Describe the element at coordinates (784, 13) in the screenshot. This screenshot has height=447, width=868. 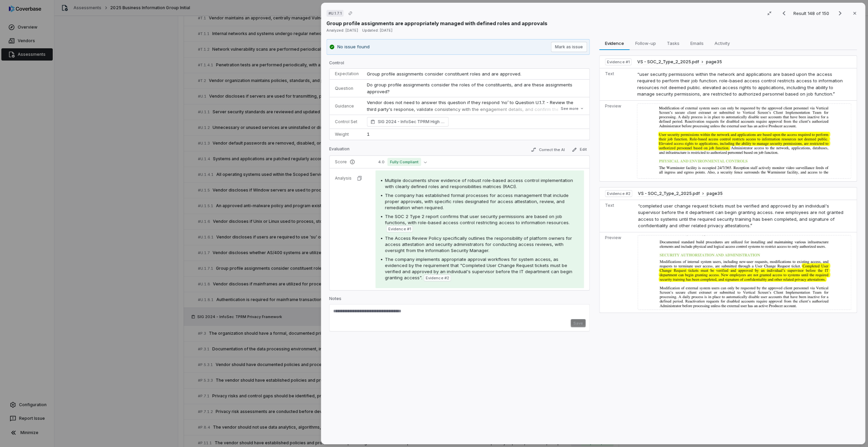
I see `button: Previous result` at that location.